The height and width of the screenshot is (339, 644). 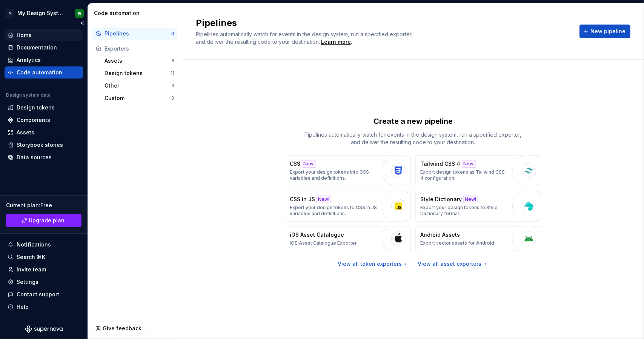 I want to click on div: Invite team, so click(x=31, y=269).